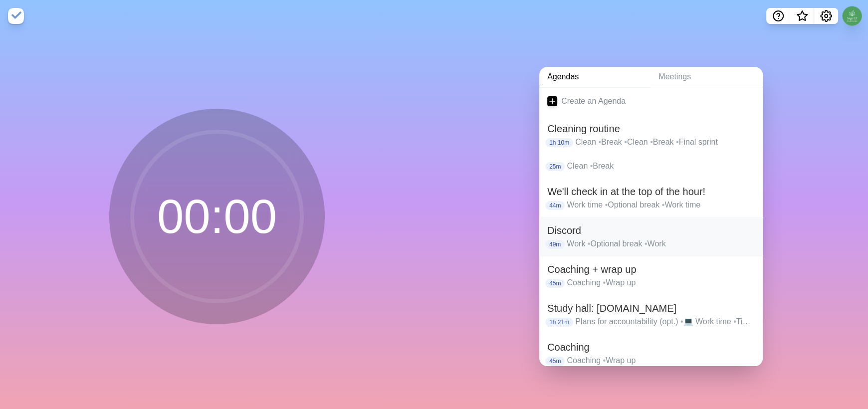 Image resolution: width=868 pixels, height=409 pixels. I want to click on p: 1h 21m, so click(559, 322).